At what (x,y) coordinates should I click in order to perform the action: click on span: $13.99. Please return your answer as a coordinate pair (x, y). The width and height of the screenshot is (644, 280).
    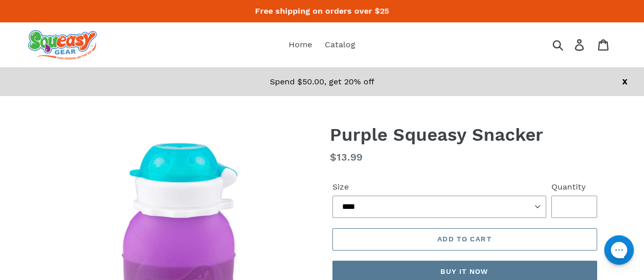
    Looking at the image, I should click on (346, 157).